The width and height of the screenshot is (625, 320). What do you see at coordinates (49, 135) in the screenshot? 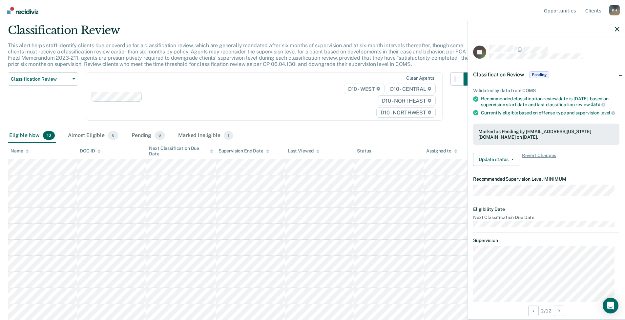
I see `span: 10` at bounding box center [49, 135].